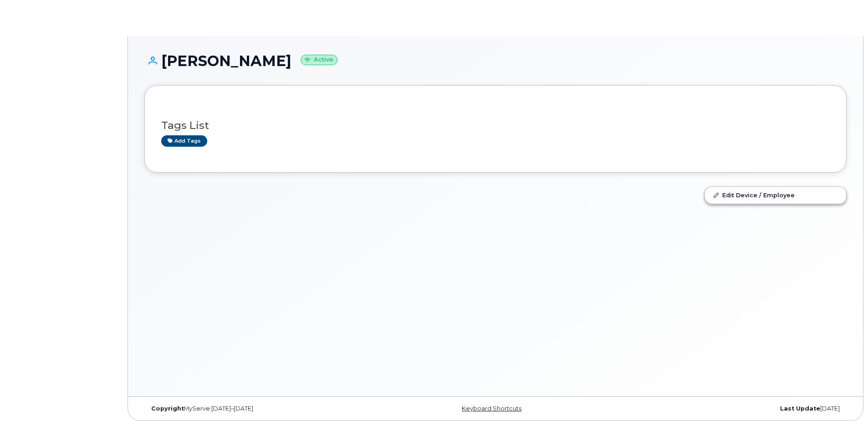 This screenshot has height=421, width=868. What do you see at coordinates (184, 141) in the screenshot?
I see `a: Add tags` at bounding box center [184, 141].